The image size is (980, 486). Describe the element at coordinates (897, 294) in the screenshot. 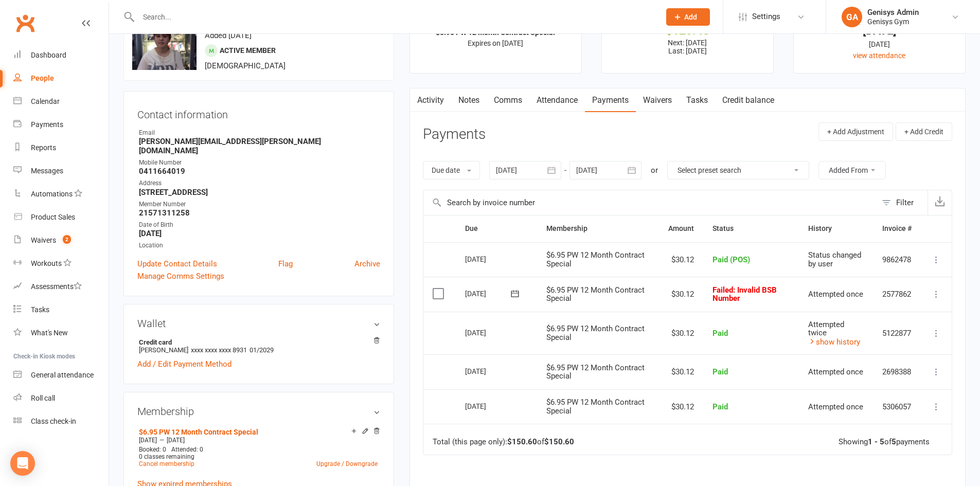

I see `td: 2577862` at that location.